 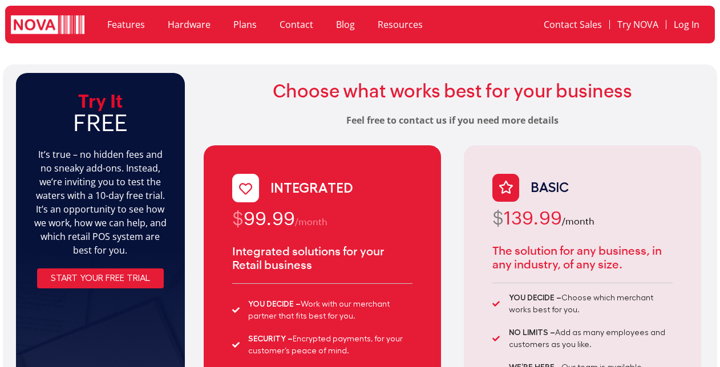 What do you see at coordinates (345, 25) in the screenshot?
I see `a: Blog` at bounding box center [345, 25].